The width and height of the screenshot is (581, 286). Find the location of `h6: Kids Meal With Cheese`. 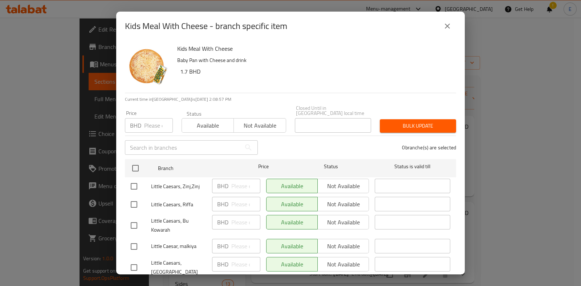

h6: Kids Meal With Cheese is located at coordinates (314, 49).